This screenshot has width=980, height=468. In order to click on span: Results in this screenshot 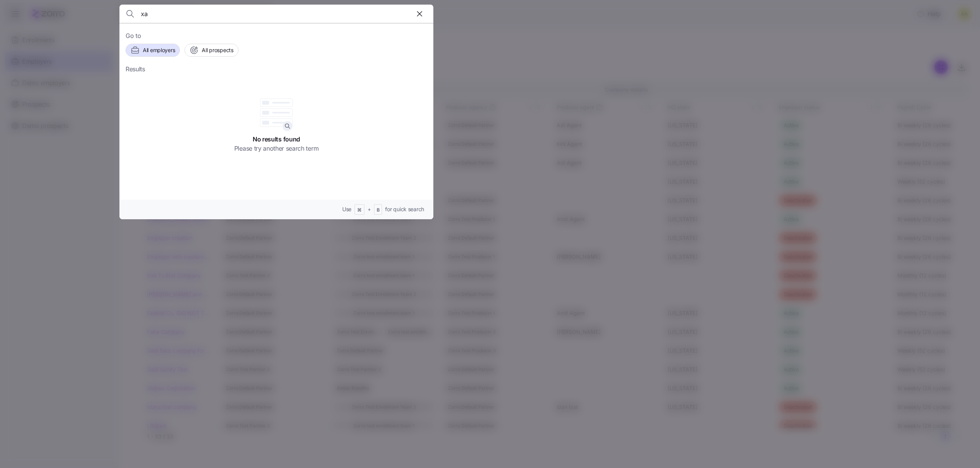, I will do `click(135, 69)`.